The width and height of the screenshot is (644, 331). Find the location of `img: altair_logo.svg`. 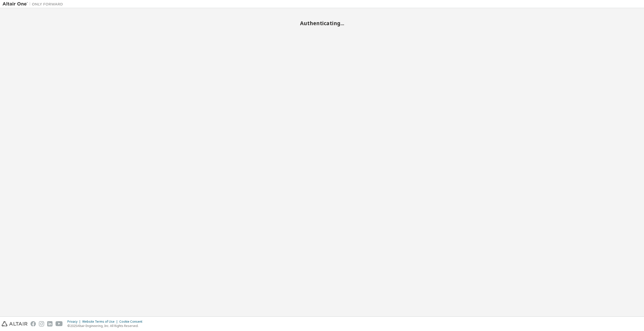

img: altair_logo.svg is located at coordinates (15, 324).